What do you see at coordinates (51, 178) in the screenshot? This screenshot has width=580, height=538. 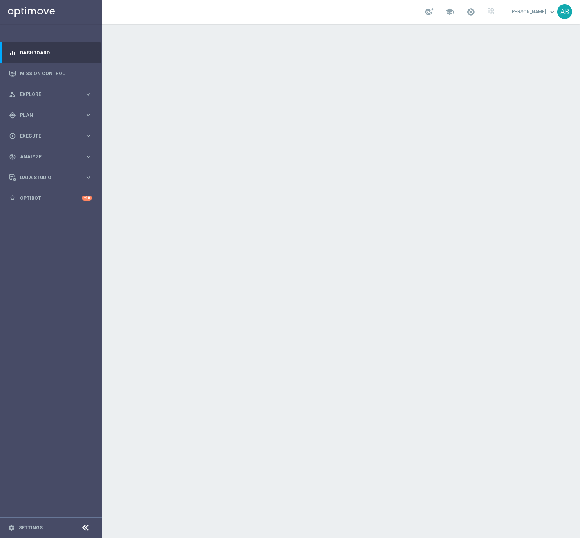 I see `button: Data Studio keyboard_arrow_right` at bounding box center [51, 178].